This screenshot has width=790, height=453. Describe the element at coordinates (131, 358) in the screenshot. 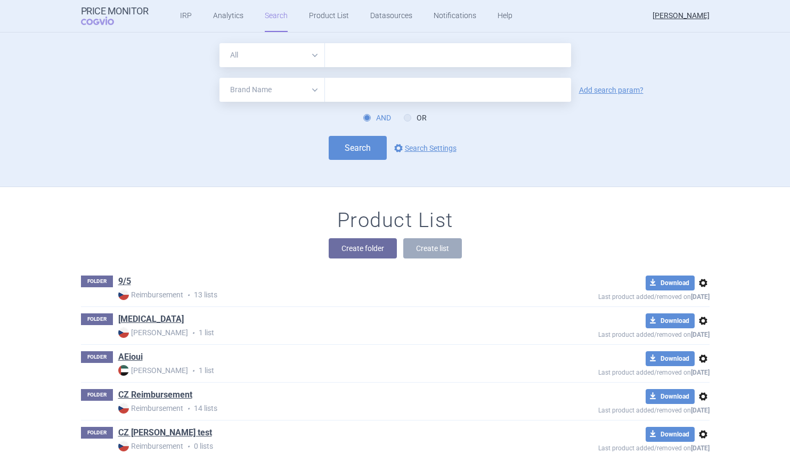

I see `h1: AEioui` at that location.